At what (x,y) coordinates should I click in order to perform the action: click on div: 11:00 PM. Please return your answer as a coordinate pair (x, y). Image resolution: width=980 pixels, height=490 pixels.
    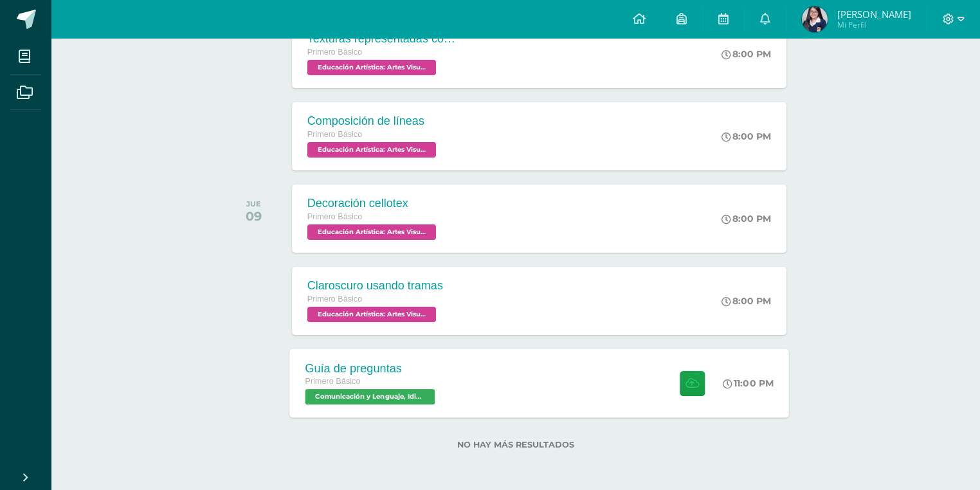
    Looking at the image, I should click on (748, 384).